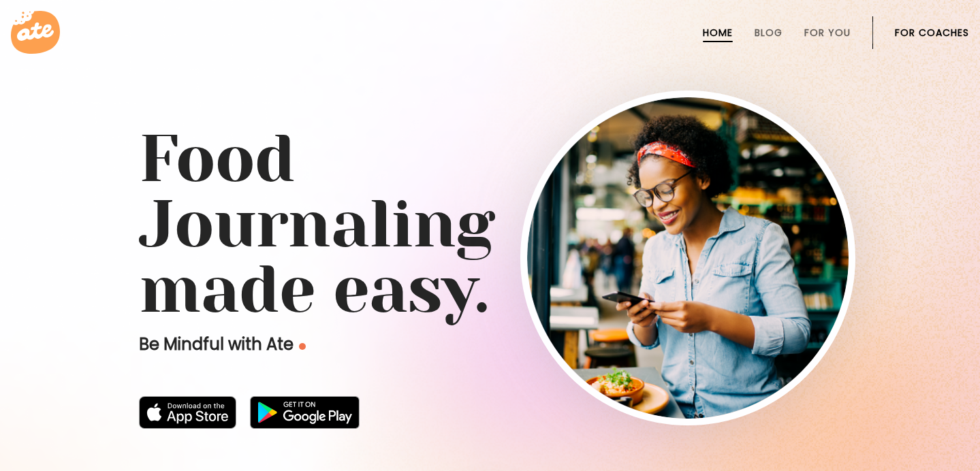  Describe the element at coordinates (688, 259) in the screenshot. I see `img: home-hero-img-rounded.png` at that location.